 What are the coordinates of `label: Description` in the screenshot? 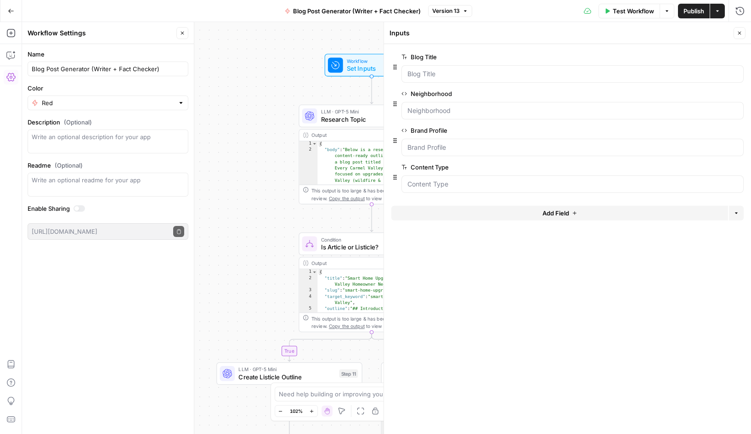 It's located at (108, 122).